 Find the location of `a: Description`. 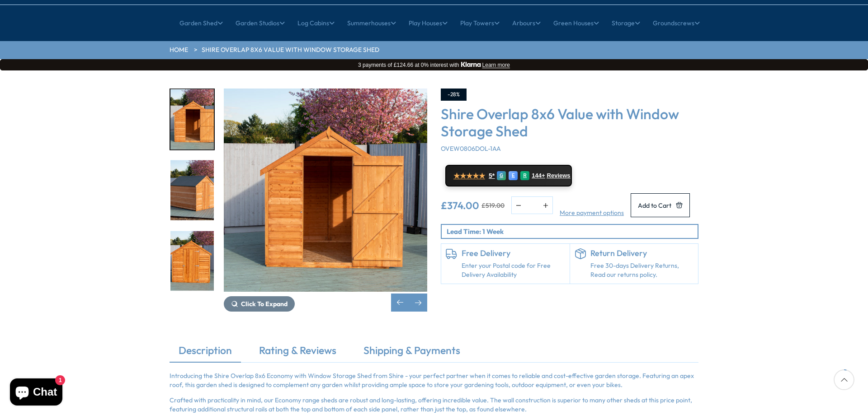

a: Description is located at coordinates (205, 352).